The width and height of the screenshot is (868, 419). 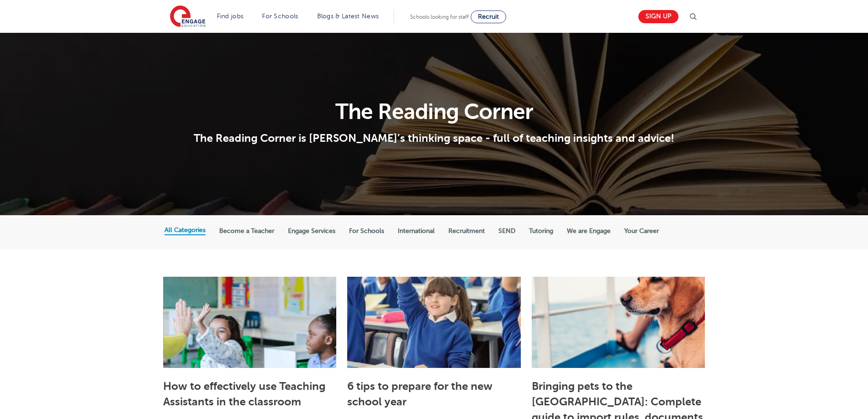 I want to click on label: Tutoring, so click(x=541, y=231).